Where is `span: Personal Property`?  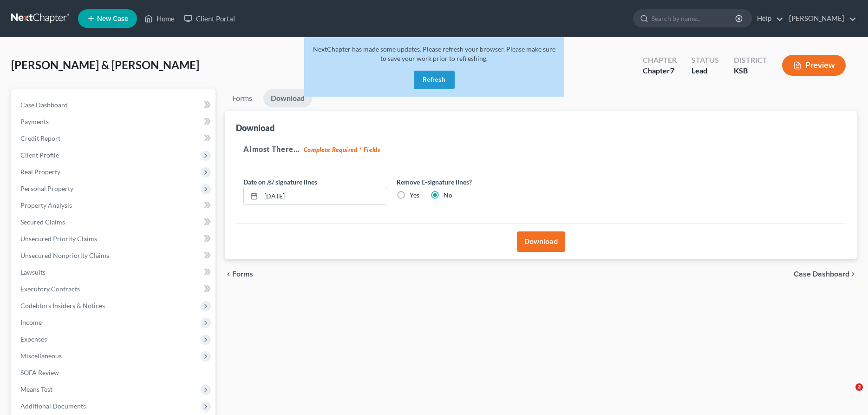 span: Personal Property is located at coordinates (47, 188).